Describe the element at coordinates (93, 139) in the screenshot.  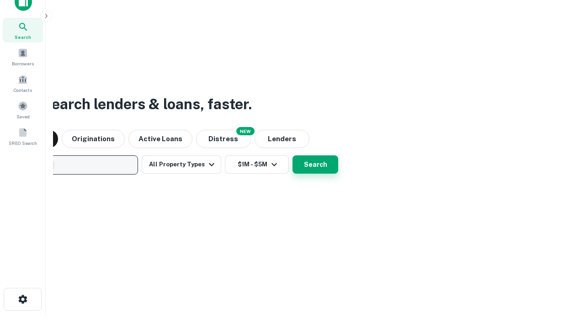
I see `button: Originations` at that location.